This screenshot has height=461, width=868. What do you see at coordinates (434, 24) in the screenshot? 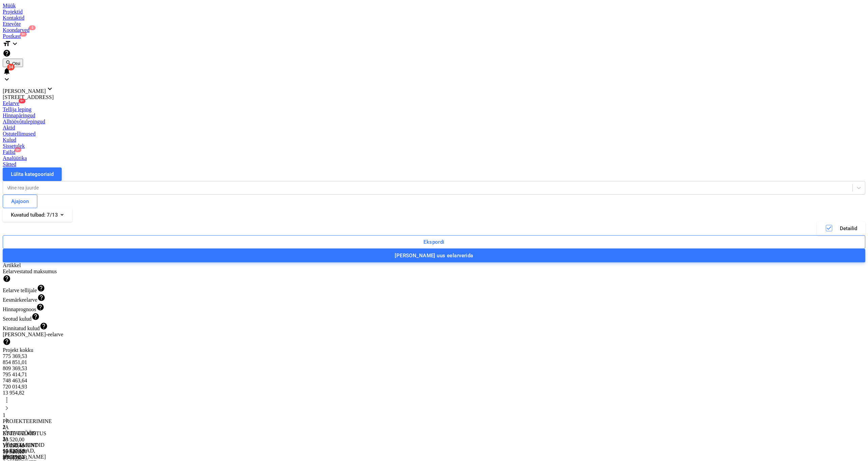
I see `a: Ettevõte` at bounding box center [434, 24].